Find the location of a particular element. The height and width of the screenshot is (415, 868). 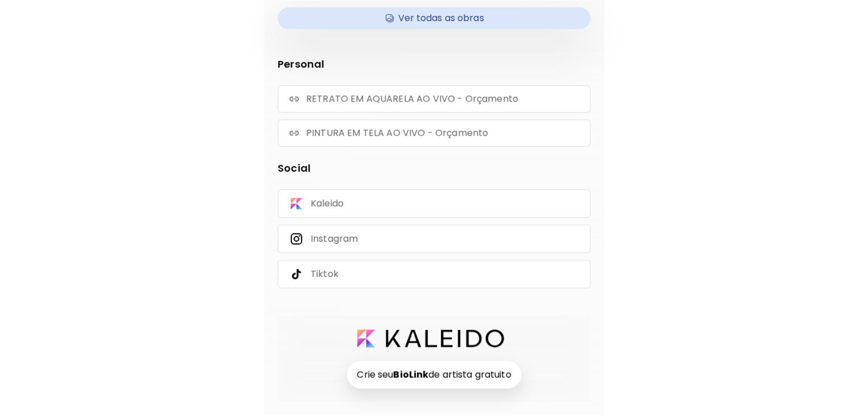

h6: Crie seu de artista gratuito is located at coordinates (434, 375).